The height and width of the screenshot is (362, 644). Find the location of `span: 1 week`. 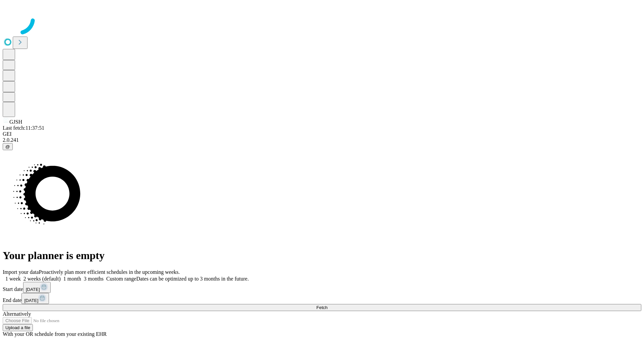

span: 1 week is located at coordinates (13, 278).